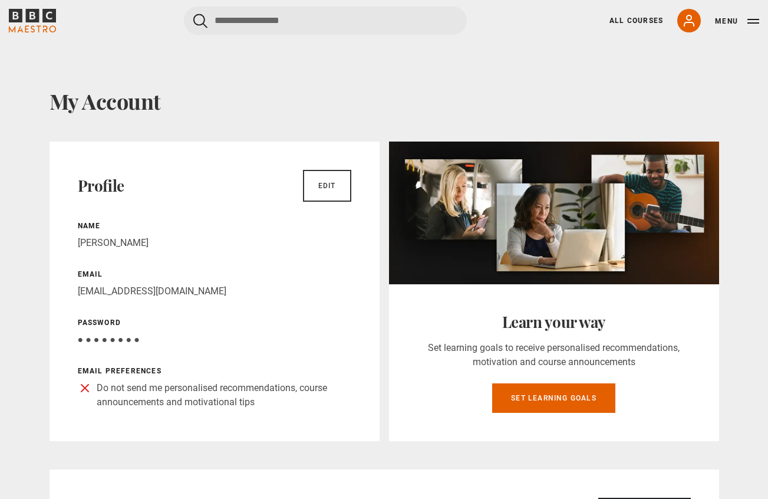 The width and height of the screenshot is (768, 499). I want to click on p: Do not send me personalised recommendations, course announcements and motivational tips, so click(224, 395).